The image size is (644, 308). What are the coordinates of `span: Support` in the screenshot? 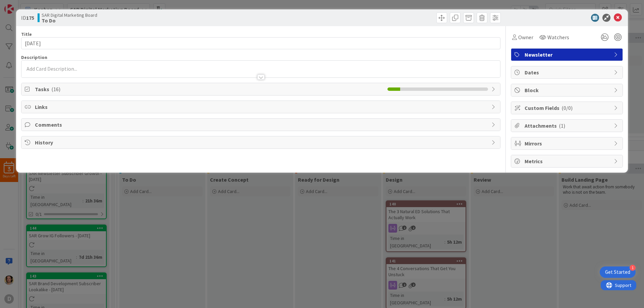 It's located at (22, 5).